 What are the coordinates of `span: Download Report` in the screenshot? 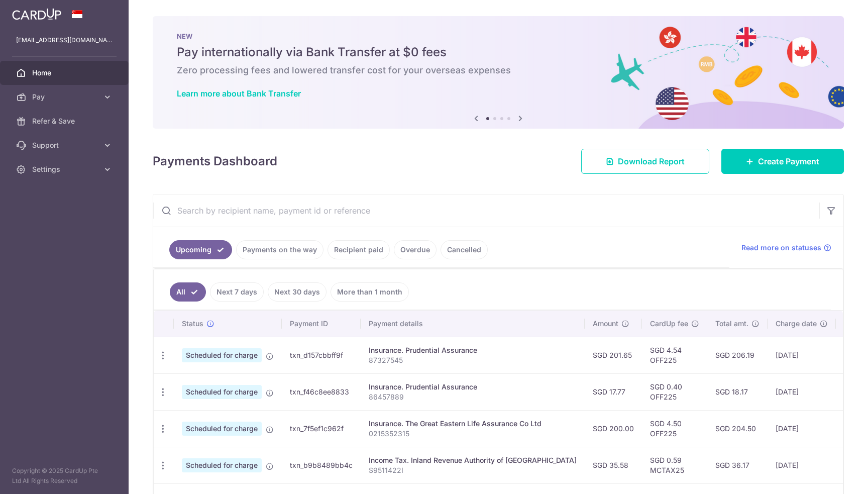 It's located at (651, 162).